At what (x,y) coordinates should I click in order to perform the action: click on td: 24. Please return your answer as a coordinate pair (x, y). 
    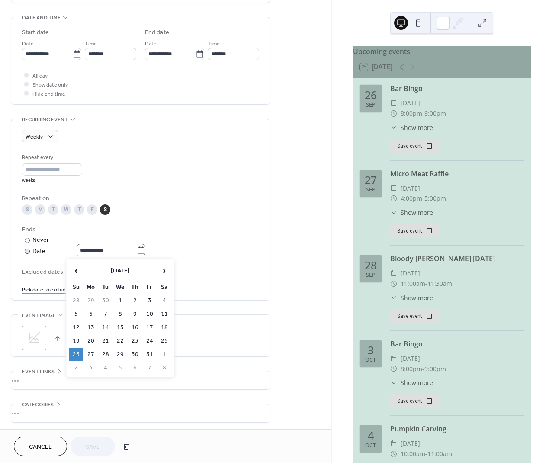
    Looking at the image, I should click on (150, 340).